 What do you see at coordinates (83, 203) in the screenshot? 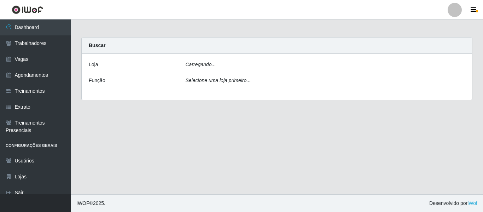
I see `span: IWOF` at bounding box center [83, 203].